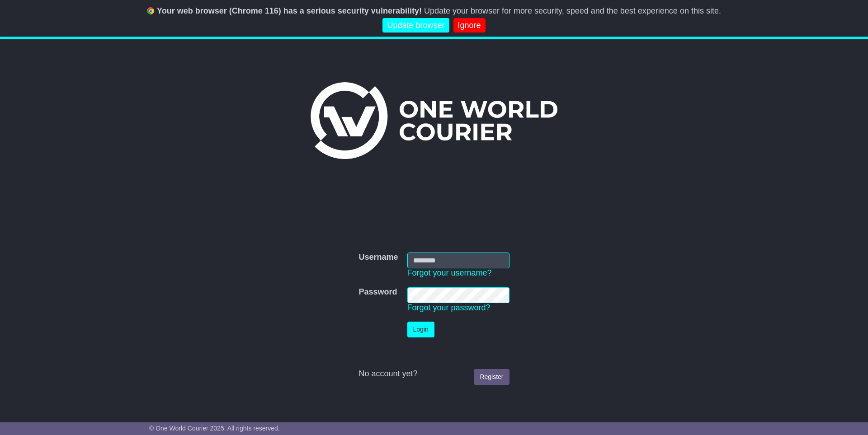 The height and width of the screenshot is (435, 868). Describe the element at coordinates (469, 25) in the screenshot. I see `a: Ignore` at that location.